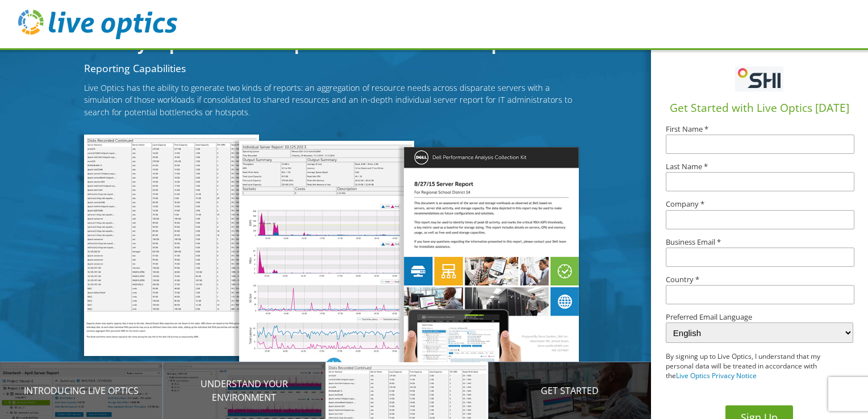 This screenshot has width=868, height=419. I want to click on label: Preferred Email Language, so click(759, 316).